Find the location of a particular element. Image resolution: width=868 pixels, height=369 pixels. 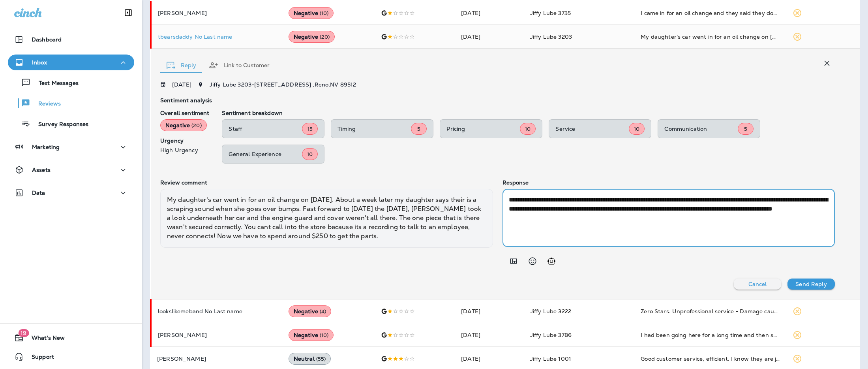

button: Link to Customer is located at coordinates (239, 65).